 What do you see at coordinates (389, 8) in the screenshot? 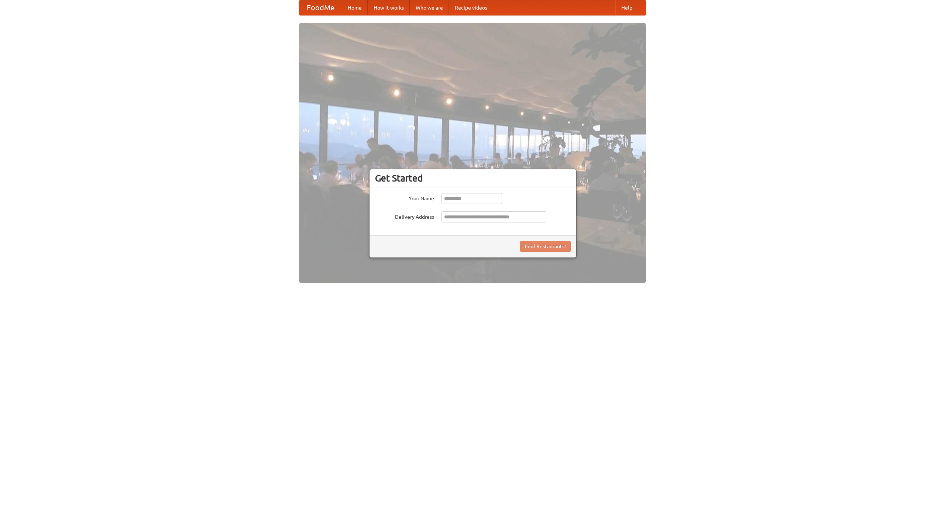
I see `a: How it works` at bounding box center [389, 8].